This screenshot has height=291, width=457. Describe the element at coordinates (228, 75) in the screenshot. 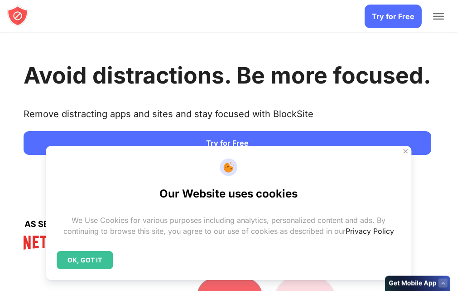

I see `h1: Avoid distractions. Be more focused.` at that location.